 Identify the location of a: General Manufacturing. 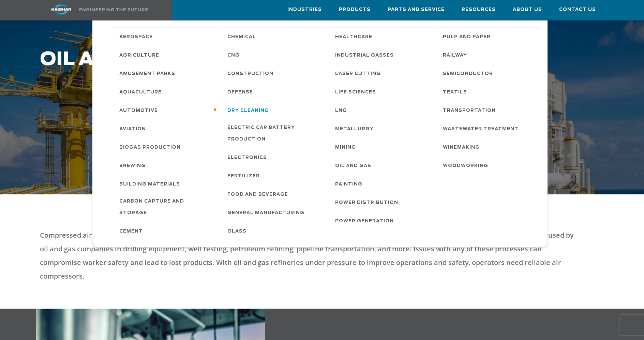
(273, 212).